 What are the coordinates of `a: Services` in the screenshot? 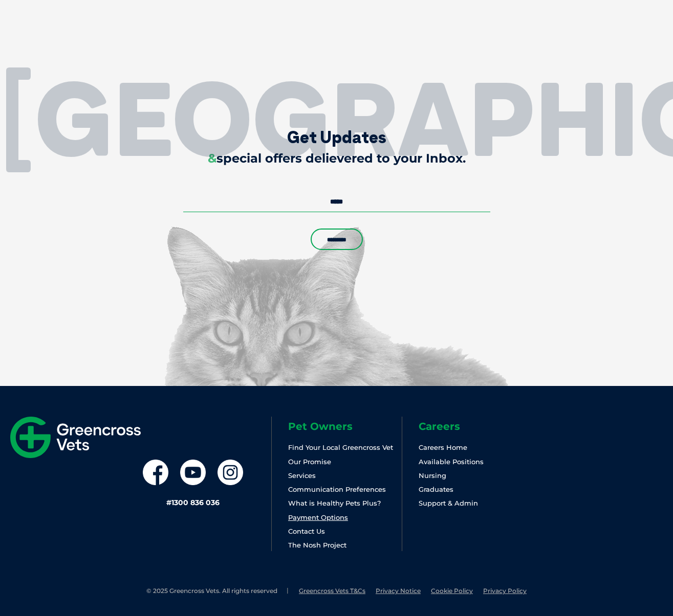 It's located at (302, 475).